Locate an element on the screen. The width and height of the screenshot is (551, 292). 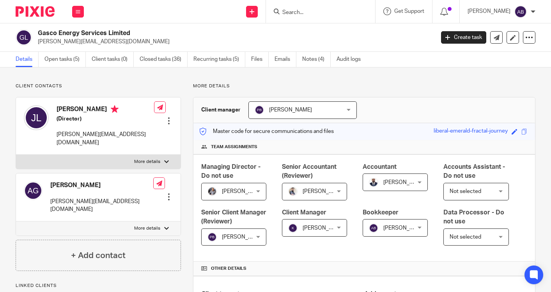
span: Managing Director - Do not use is located at coordinates (231, 171).